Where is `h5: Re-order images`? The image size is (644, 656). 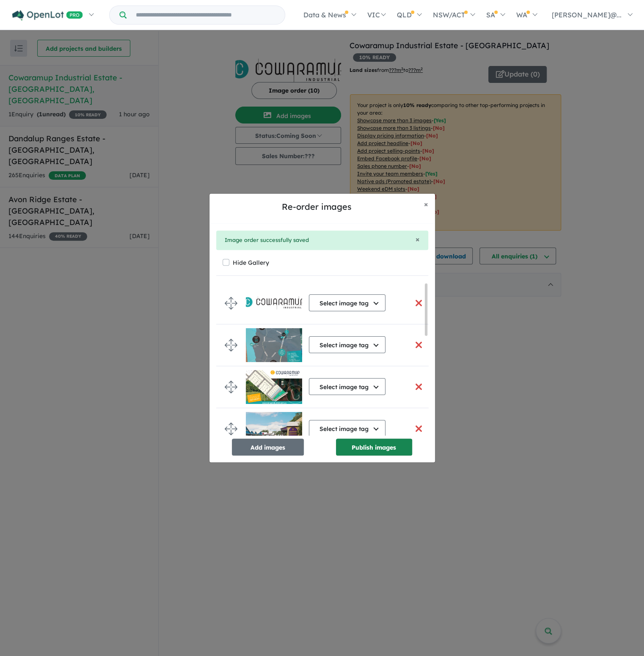
h5: Re-order images is located at coordinates (316, 206).